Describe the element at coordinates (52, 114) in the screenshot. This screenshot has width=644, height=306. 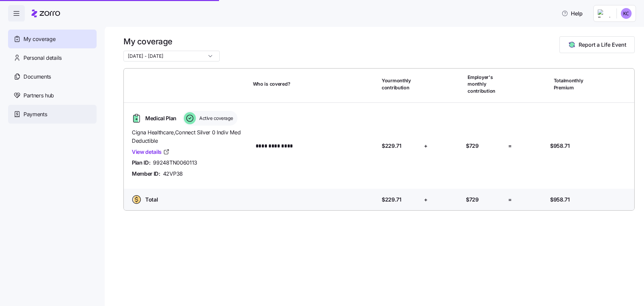
I see `a: Payments` at that location.